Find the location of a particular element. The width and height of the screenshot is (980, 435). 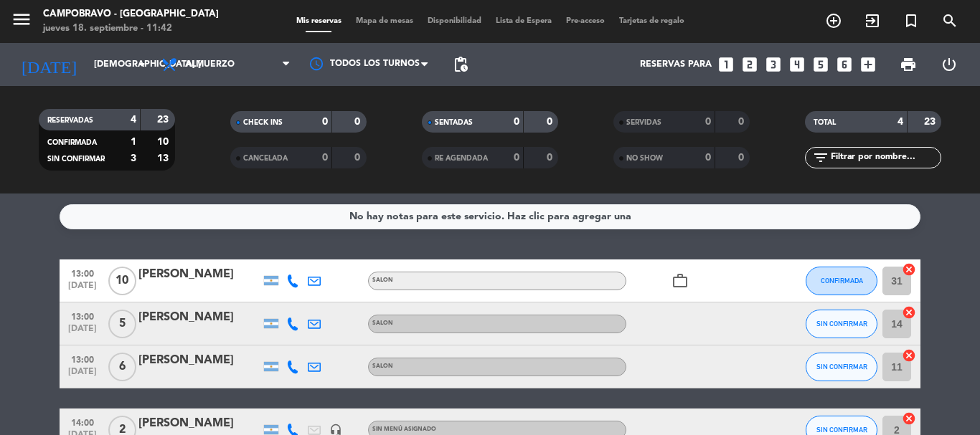

span: CANCELADA is located at coordinates (266, 159).